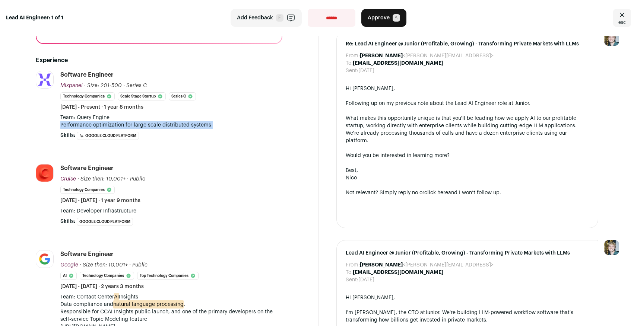 This screenshot has height=326, width=637. Describe the element at coordinates (622, 22) in the screenshot. I see `span: esc` at that location.